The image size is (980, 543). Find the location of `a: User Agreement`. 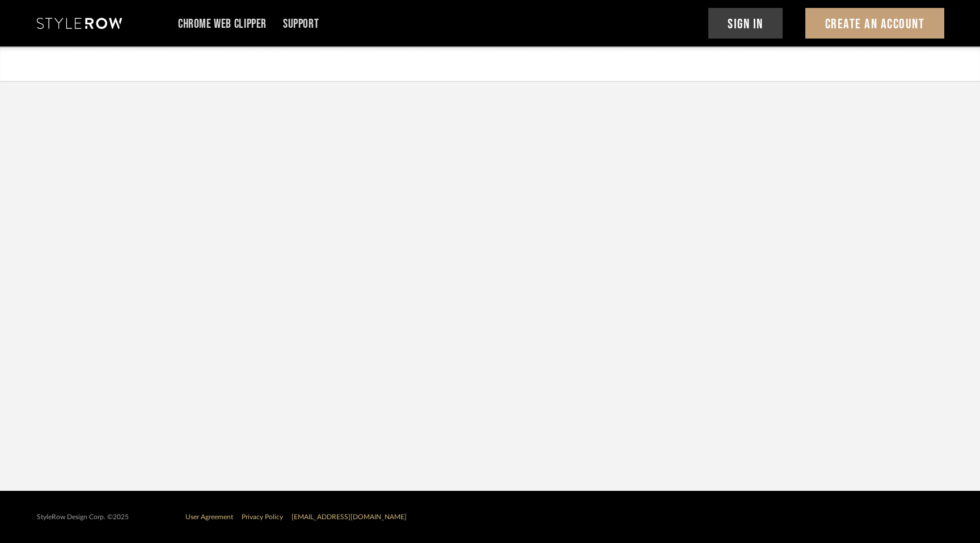

a: User Agreement is located at coordinates (209, 517).